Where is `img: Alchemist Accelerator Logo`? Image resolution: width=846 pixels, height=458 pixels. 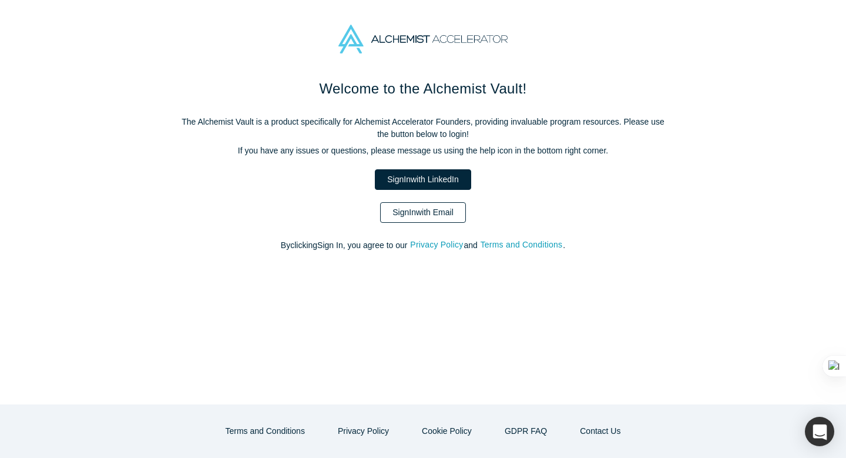 img: Alchemist Accelerator Logo is located at coordinates (423, 39).